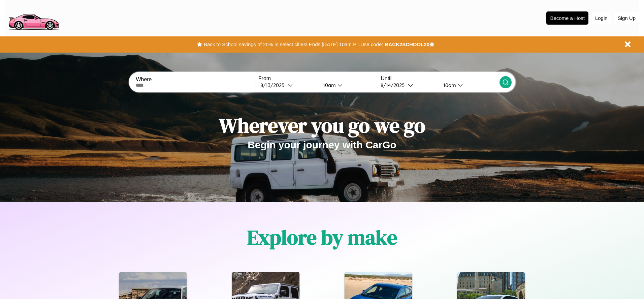 The height and width of the screenshot is (299, 644). Describe the element at coordinates (626, 18) in the screenshot. I see `button: Sign Up` at that location.